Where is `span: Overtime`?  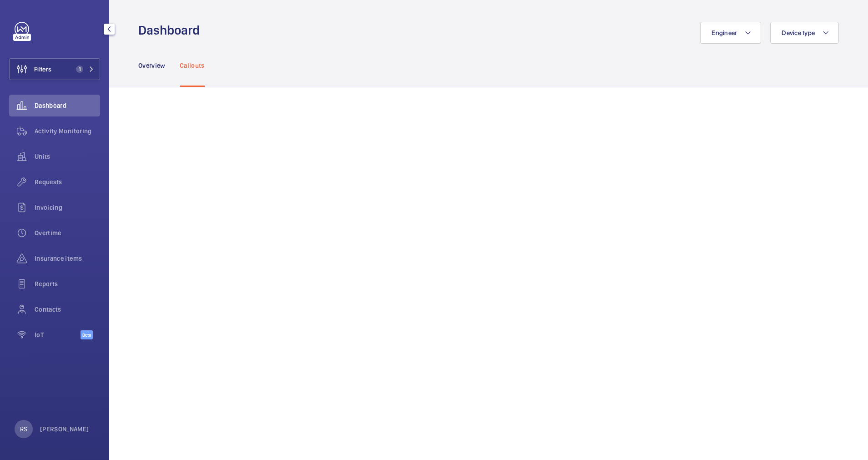
span: Overtime is located at coordinates (68, 233).